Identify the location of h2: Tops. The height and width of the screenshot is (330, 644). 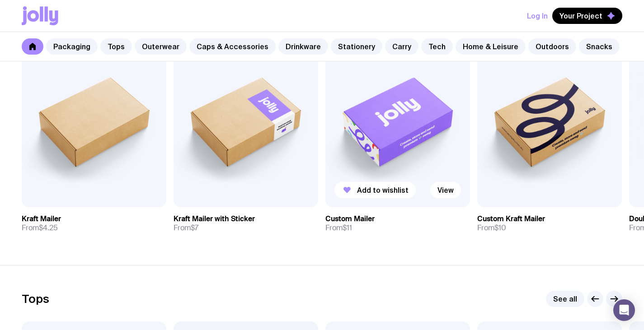
(36, 299).